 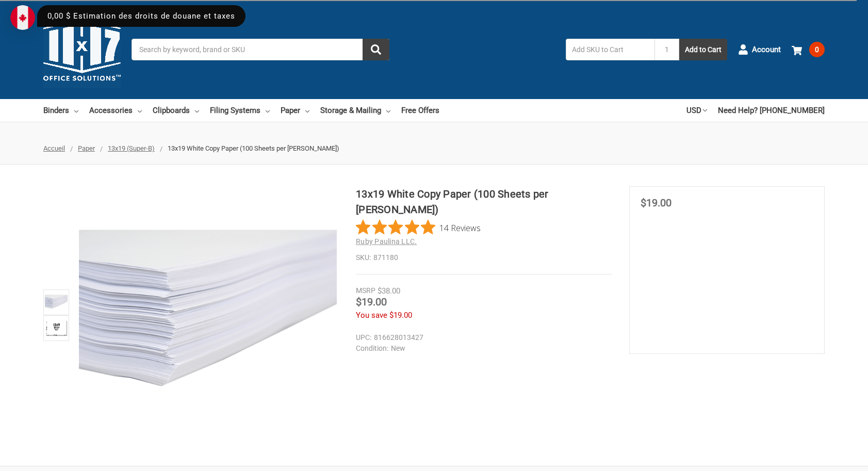 I want to click on span: Accueil, so click(x=54, y=148).